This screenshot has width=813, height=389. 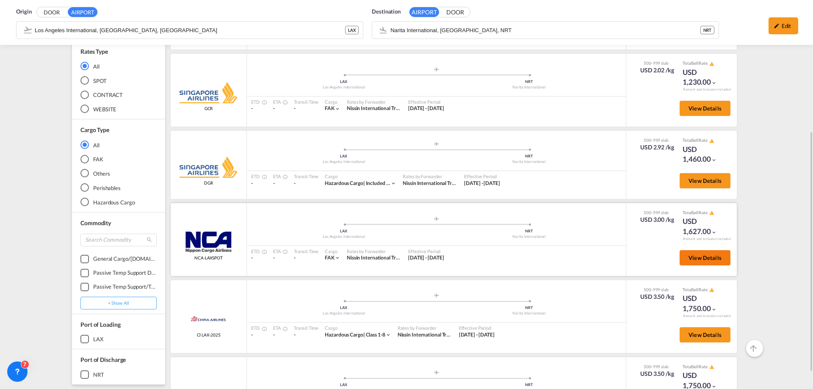 What do you see at coordinates (149, 240) in the screenshot?
I see `md-icon: icon-magnify` at bounding box center [149, 240].